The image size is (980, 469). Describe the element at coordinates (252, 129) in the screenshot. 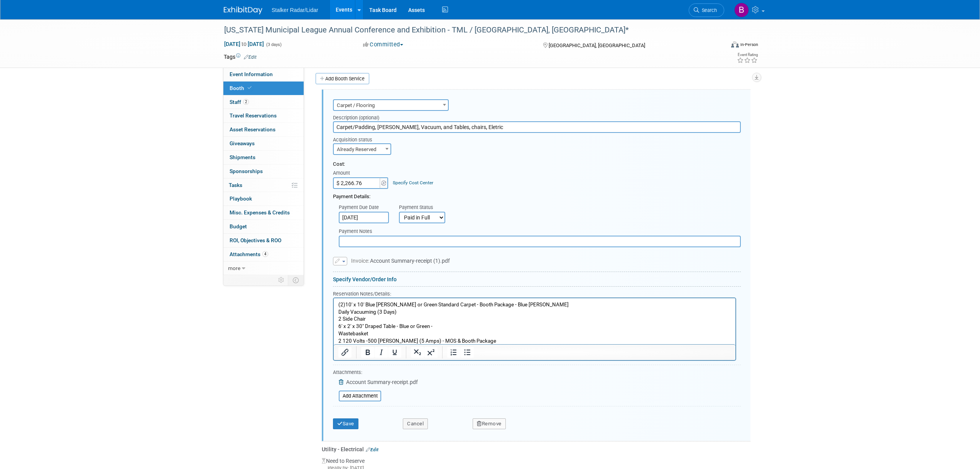

I see `span: Asset Reservations` at that location.